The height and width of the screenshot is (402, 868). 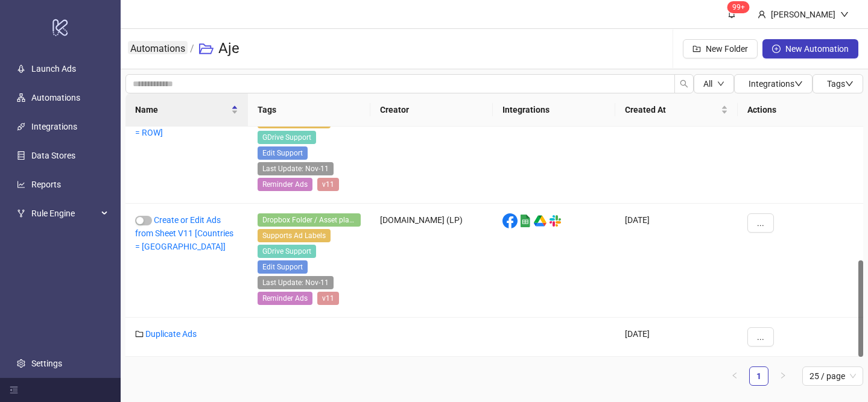 I want to click on button: Tagsdown, so click(x=837, y=84).